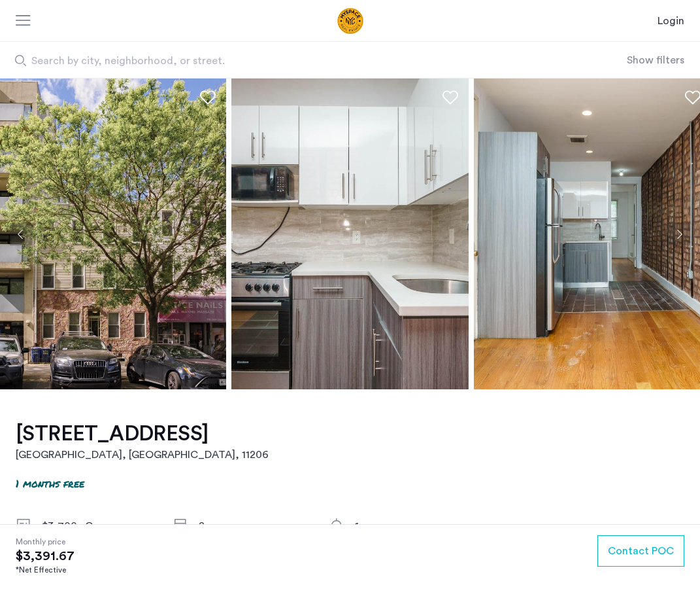 Image resolution: width=700 pixels, height=602 pixels. I want to click on button: Next apartment, so click(679, 234).